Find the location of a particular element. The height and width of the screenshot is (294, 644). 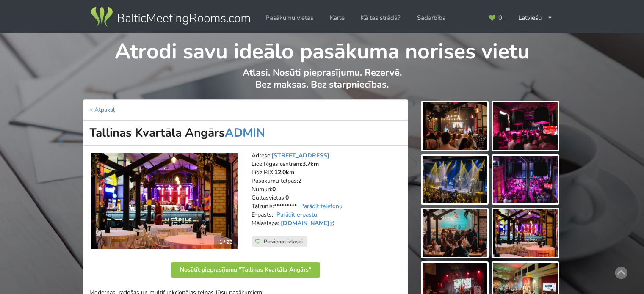

strong: 12.0km is located at coordinates (284, 172).